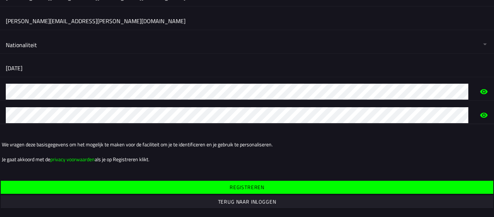  I want to click on ion-button: Terug naar inloggen, so click(247, 201).